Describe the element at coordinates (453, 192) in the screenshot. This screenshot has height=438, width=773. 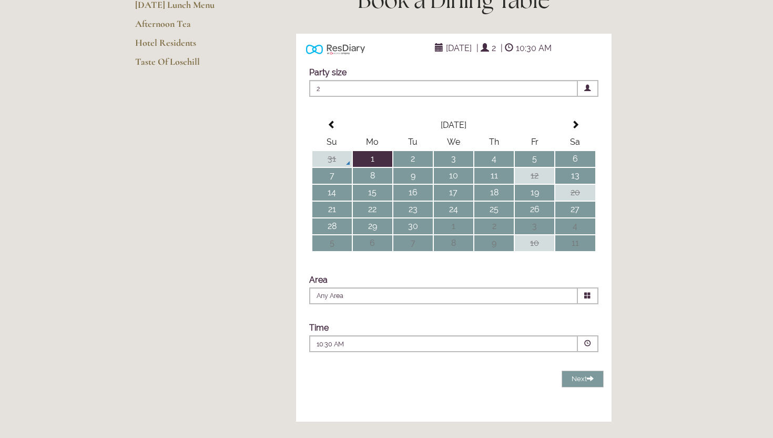
I see `td: 17` at that location.